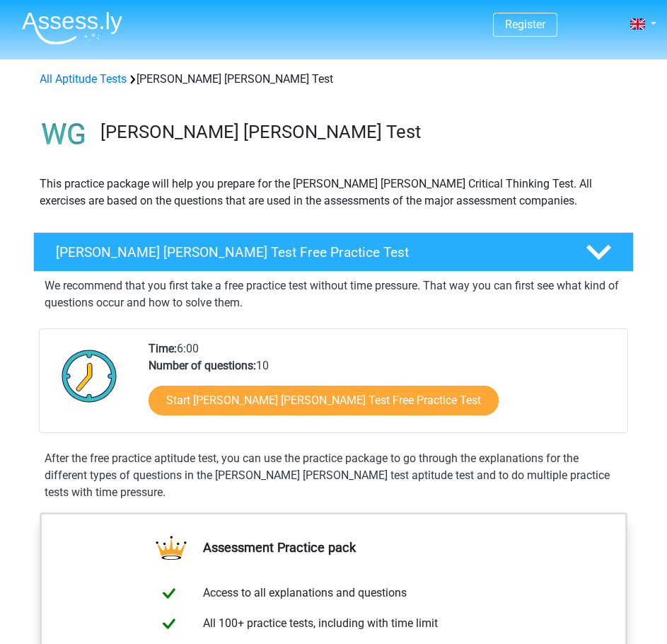  Describe the element at coordinates (72, 28) in the screenshot. I see `img: Assessly` at that location.